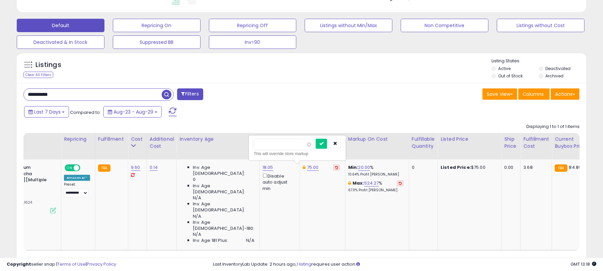  I want to click on span: Columns, so click(533, 94).